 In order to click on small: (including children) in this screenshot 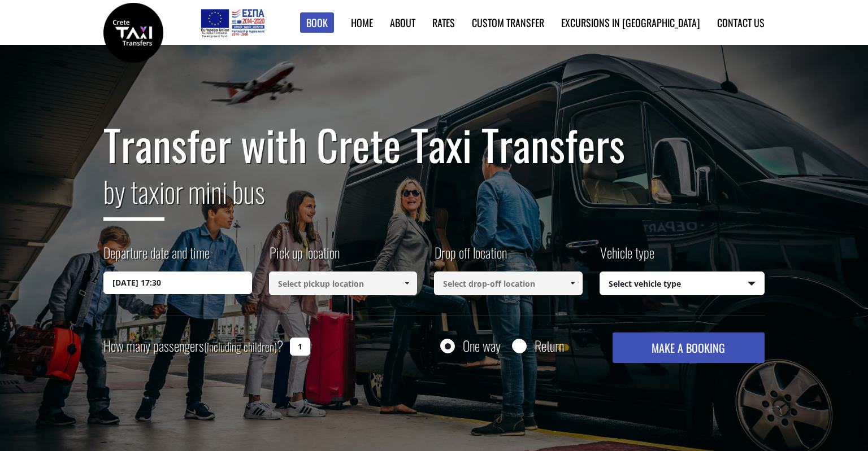, I will do `click(240, 346)`.